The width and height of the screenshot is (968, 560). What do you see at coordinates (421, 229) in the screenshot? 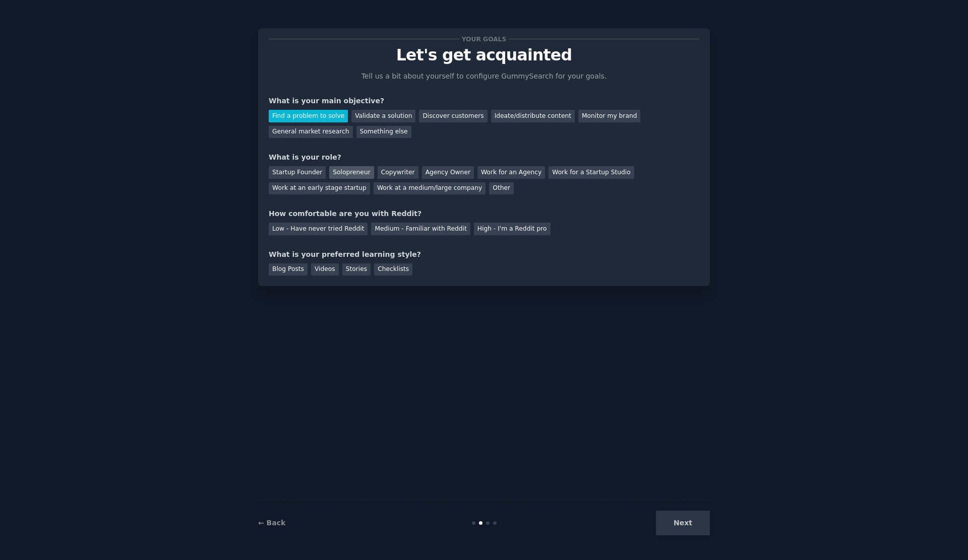
I see `div: Medium - Familiar with Reddit` at bounding box center [421, 229].